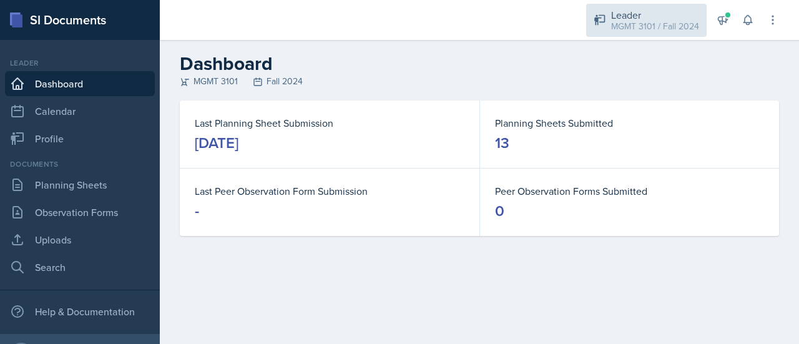 Image resolution: width=799 pixels, height=344 pixels. Describe the element at coordinates (330, 123) in the screenshot. I see `dt: Last Planning Sheet Submission` at that location.